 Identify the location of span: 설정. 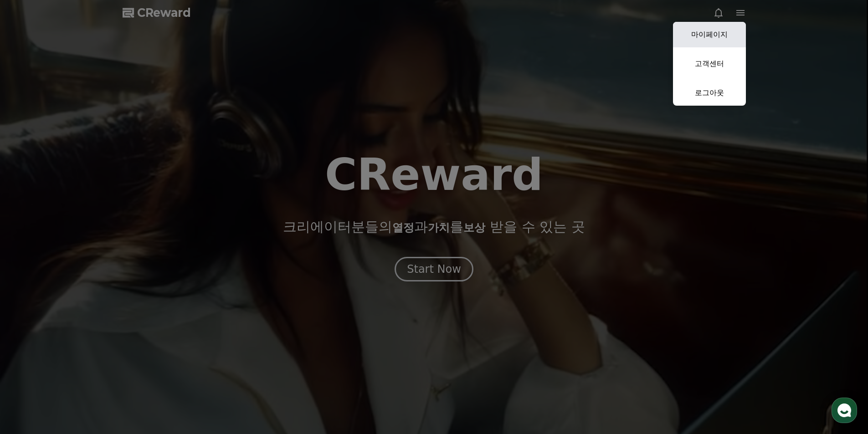
(147, 306).